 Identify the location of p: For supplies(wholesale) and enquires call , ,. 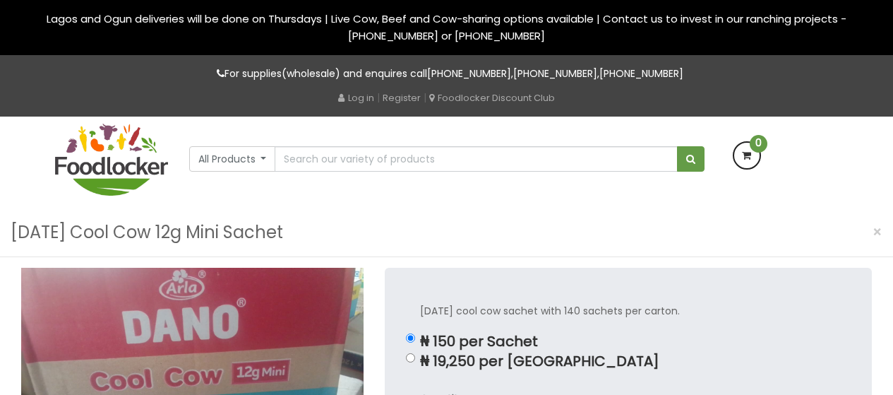
(447, 73).